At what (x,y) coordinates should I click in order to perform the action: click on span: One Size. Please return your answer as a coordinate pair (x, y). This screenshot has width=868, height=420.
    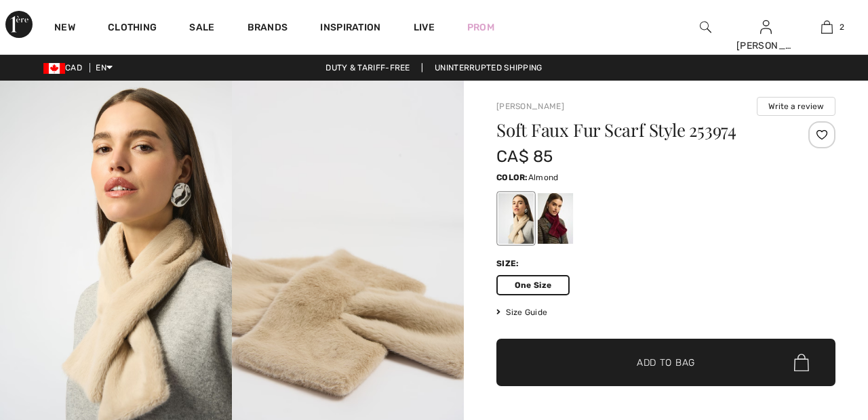
    Looking at the image, I should click on (533, 286).